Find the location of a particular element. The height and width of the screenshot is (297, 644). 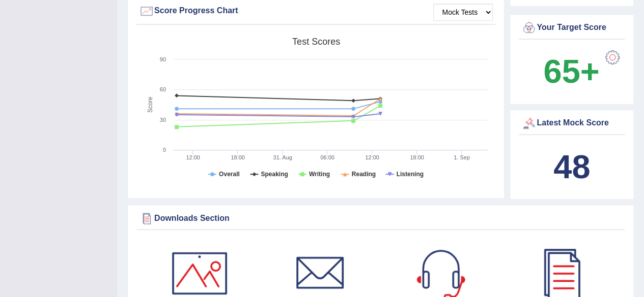

div: Your Target Score is located at coordinates (572, 28).